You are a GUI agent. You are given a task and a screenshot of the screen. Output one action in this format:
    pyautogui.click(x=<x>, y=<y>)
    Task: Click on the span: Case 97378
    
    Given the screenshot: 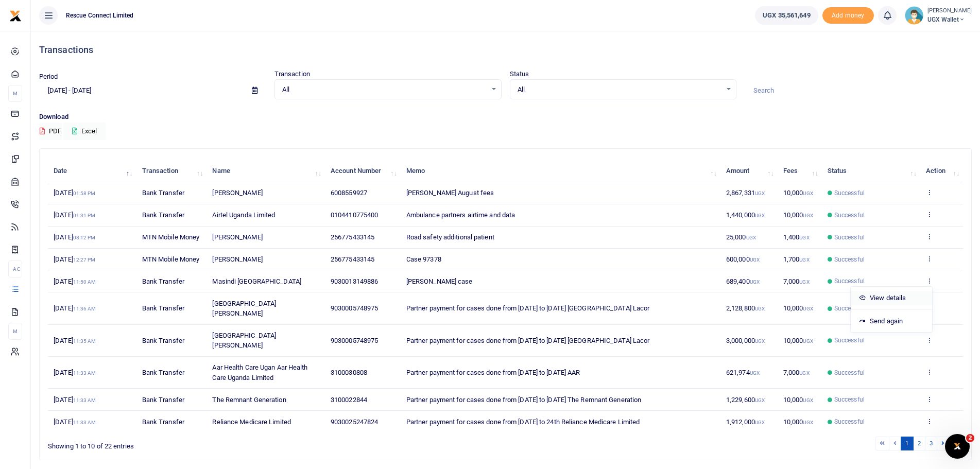 What is the action you would take?
    pyautogui.click(x=423, y=258)
    